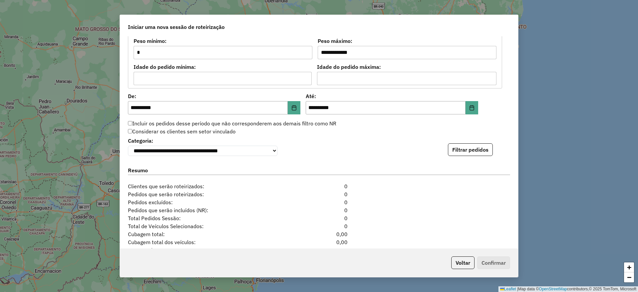 This screenshot has width=638, height=292. Describe the element at coordinates (629, 267) in the screenshot. I see `a: Zoom in` at that location.